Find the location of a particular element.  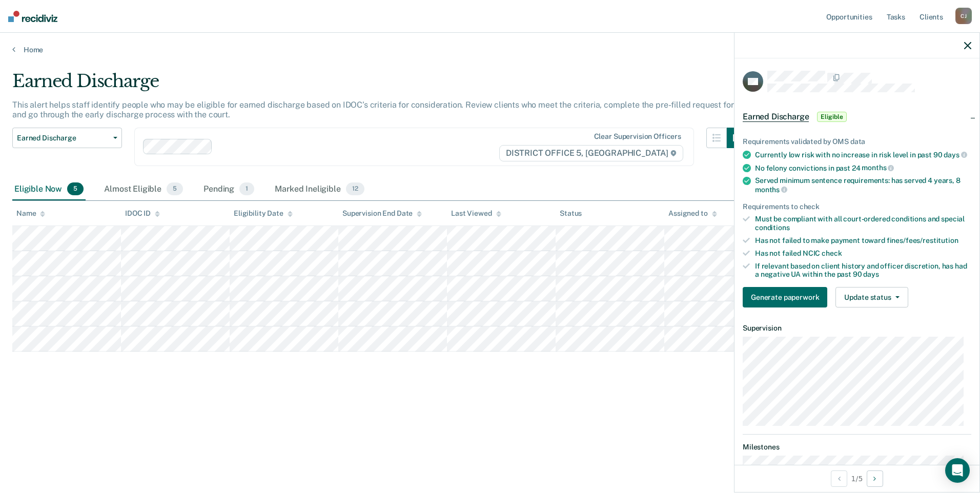

button: Next Opportunity is located at coordinates (875, 479).